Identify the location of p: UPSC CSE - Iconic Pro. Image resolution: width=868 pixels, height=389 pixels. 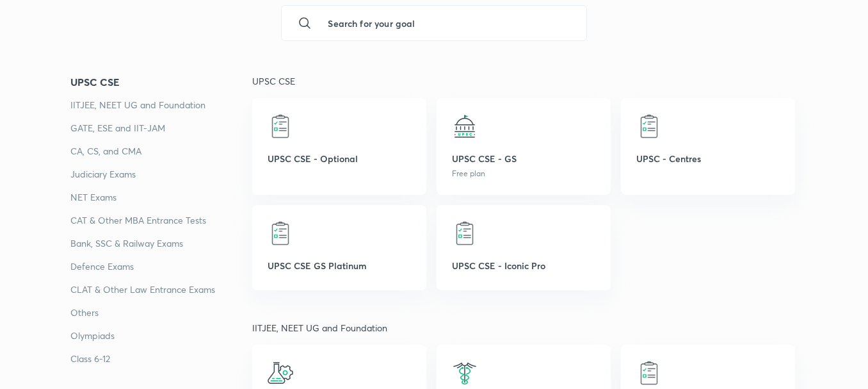
(523, 265).